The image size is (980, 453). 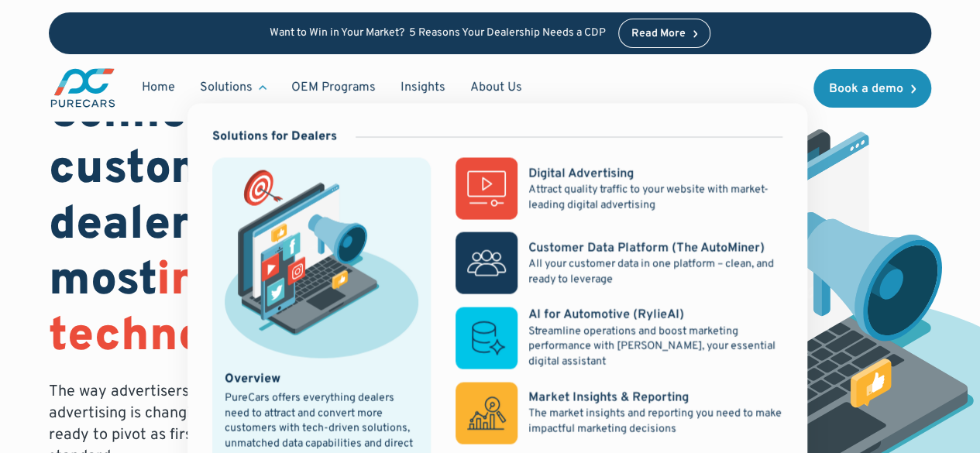 What do you see at coordinates (619, 189) in the screenshot?
I see `a: Digital AdvertisingAttract quality traffic to your website with market-leading digital advertising` at bounding box center [619, 189].